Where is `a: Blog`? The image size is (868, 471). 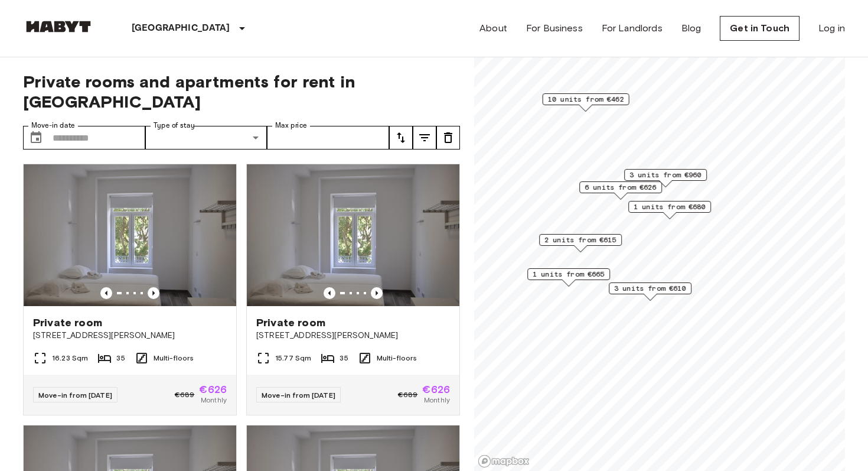 a: Blog is located at coordinates (692, 29).